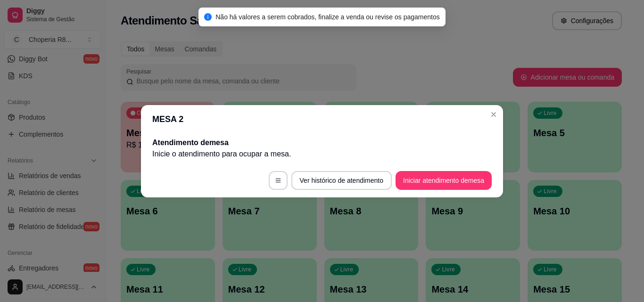 The height and width of the screenshot is (302, 644). Describe the element at coordinates (322, 154) in the screenshot. I see `p: Inicie o atendimento para ocupar a mesa .` at that location.